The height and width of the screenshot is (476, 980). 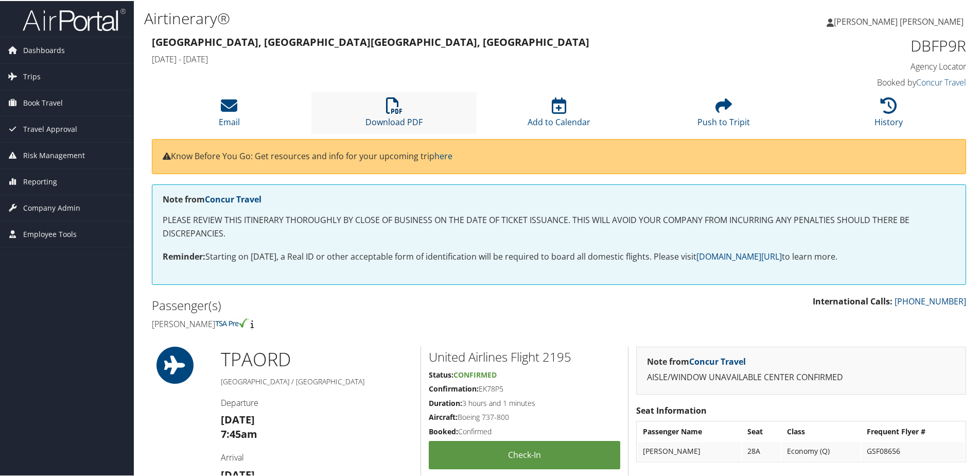 I want to click on a: Push to Tripit, so click(x=724, y=114).